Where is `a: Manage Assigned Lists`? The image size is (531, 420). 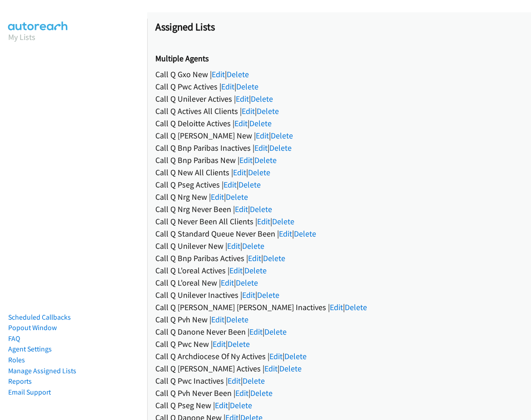
a: Manage Assigned Lists is located at coordinates (42, 371).